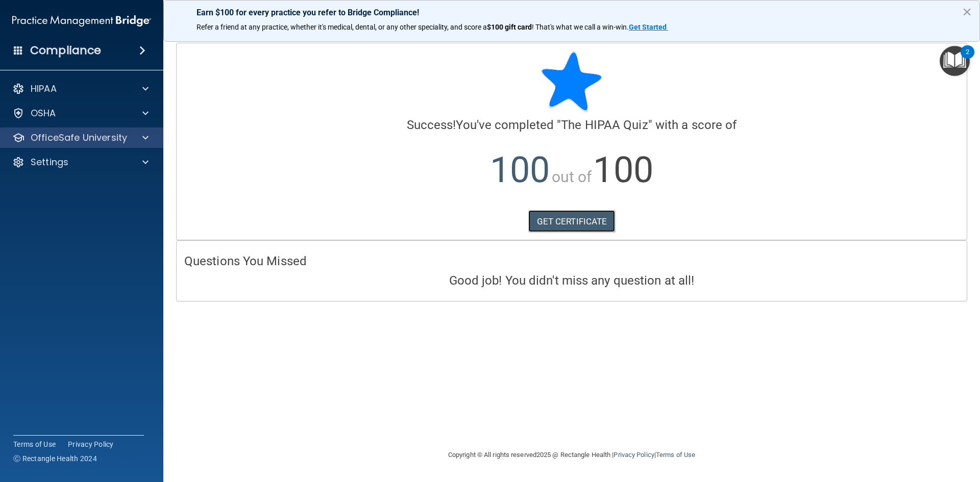 The height and width of the screenshot is (482, 980). I want to click on a: OfficeSafe University, so click(80, 138).